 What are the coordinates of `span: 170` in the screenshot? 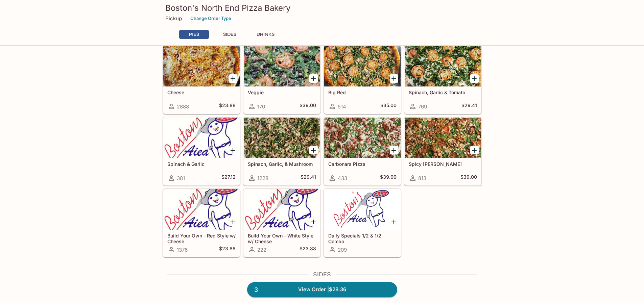 It's located at (261, 107).